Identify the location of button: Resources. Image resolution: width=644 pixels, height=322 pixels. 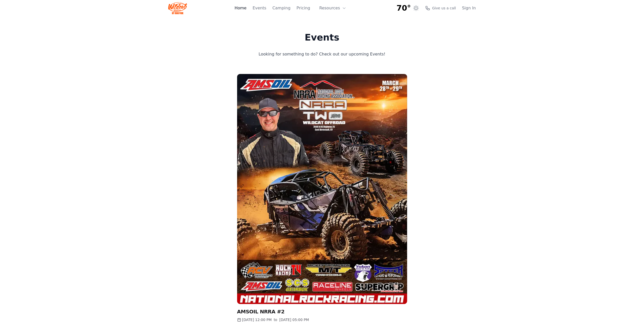
(333, 8).